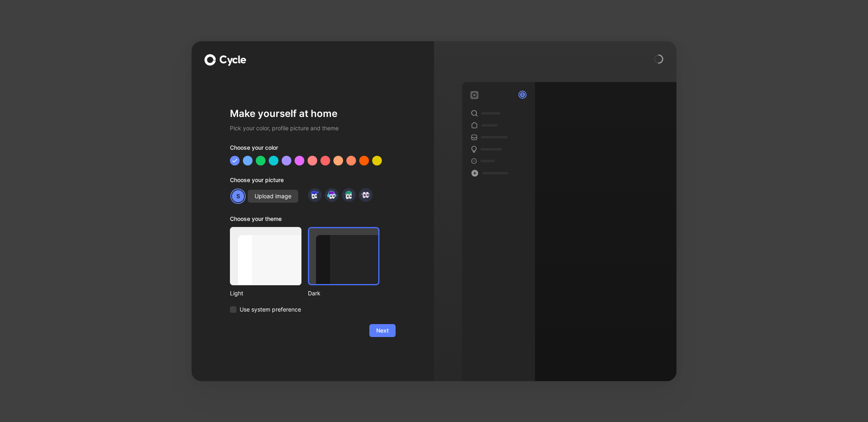 The image size is (868, 422). Describe the element at coordinates (383, 330) in the screenshot. I see `button: Next` at that location.